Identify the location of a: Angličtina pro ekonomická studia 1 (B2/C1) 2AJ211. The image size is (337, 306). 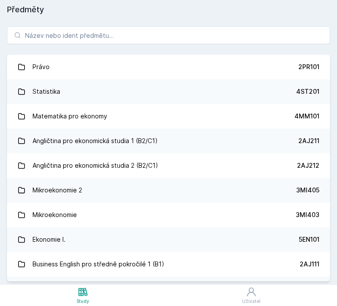
(168, 141).